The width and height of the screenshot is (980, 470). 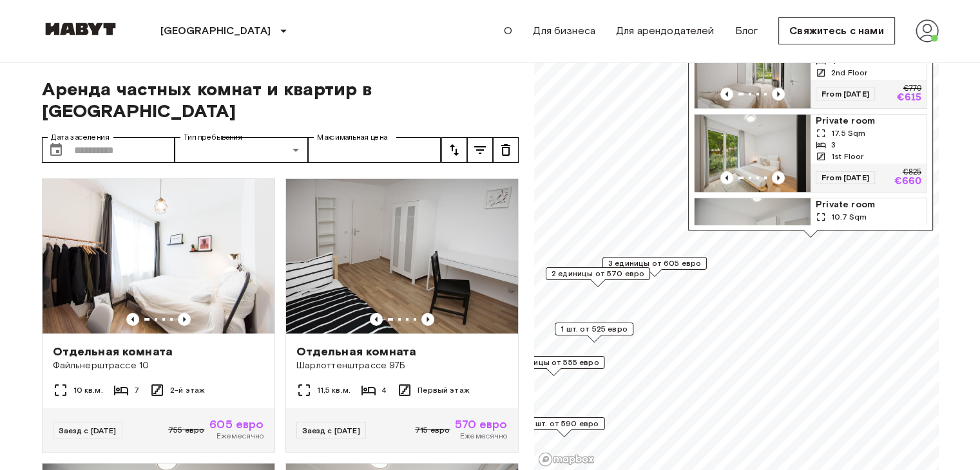 I want to click on font: 2-й этаж, so click(x=187, y=389).